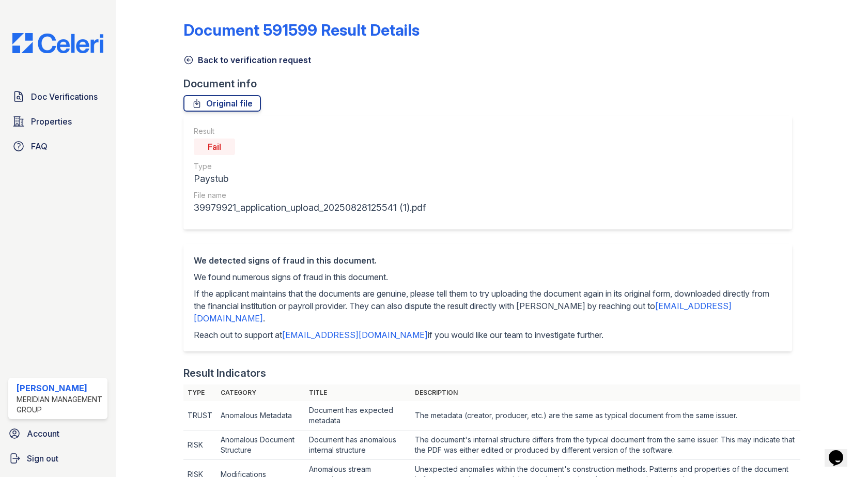 The width and height of the screenshot is (868, 477). I want to click on td: Anomalous Document Structure, so click(260, 445).